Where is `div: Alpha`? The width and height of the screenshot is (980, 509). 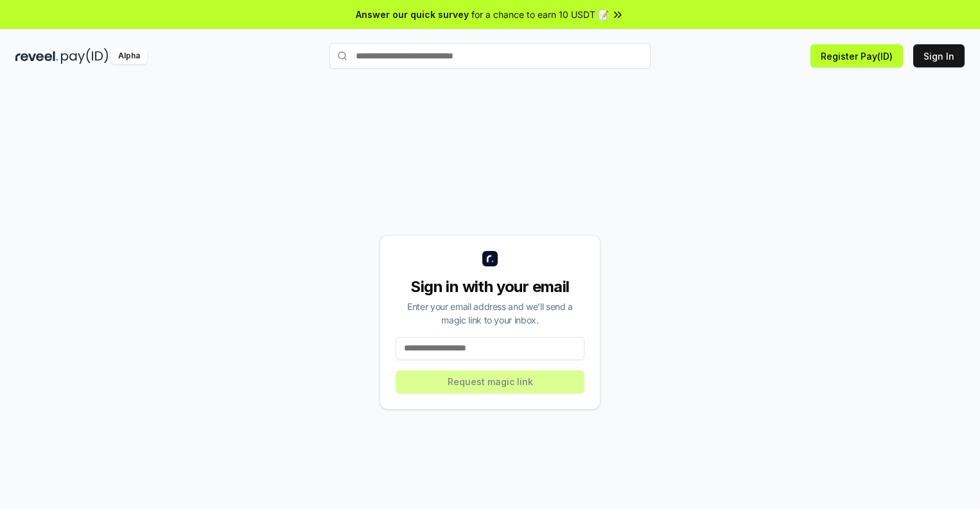 div: Alpha is located at coordinates (129, 56).